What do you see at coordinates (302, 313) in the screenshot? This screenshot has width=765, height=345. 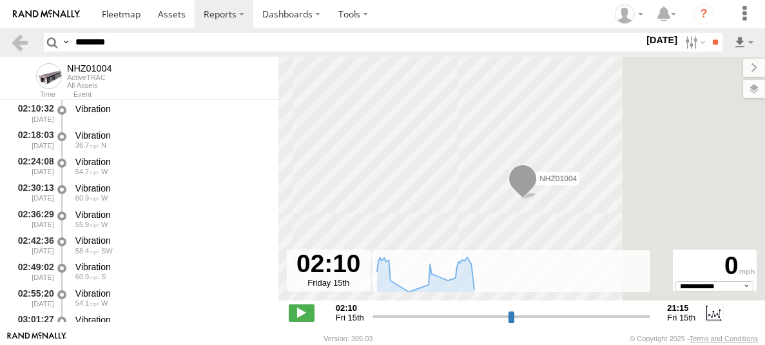 I see `label: Play/Stop` at bounding box center [302, 313].